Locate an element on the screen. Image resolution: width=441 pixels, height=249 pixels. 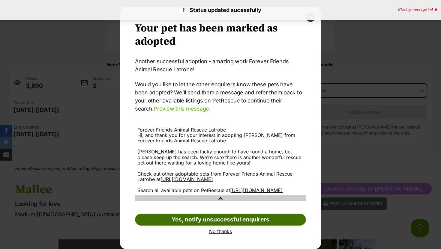
div: Closing message in is located at coordinates (418, 10).